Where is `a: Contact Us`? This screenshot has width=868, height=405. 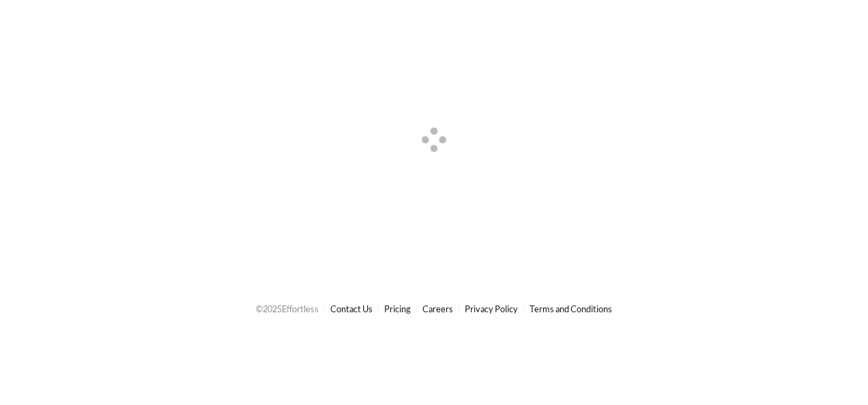 a: Contact Us is located at coordinates (351, 309).